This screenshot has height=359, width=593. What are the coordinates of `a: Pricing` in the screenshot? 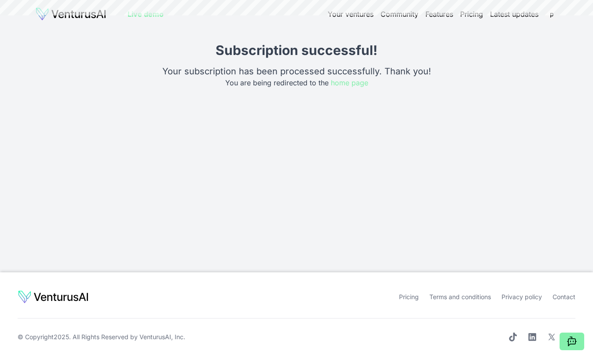 It's located at (409, 296).